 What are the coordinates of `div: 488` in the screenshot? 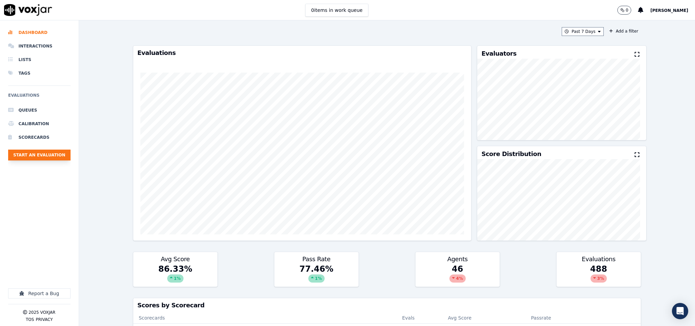 It's located at (599, 275).